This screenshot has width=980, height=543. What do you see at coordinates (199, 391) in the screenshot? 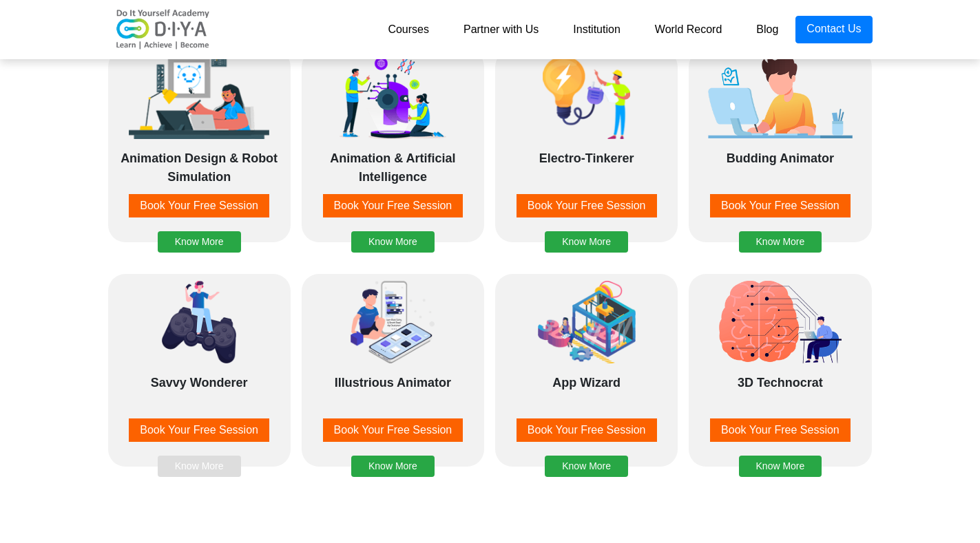
I see `div: Savvy Wonderer` at bounding box center [199, 391].